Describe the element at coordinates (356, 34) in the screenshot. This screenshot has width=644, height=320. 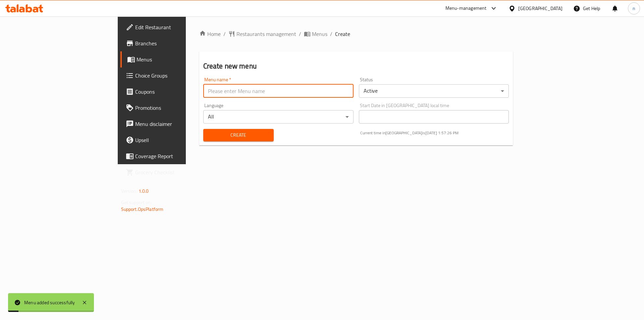
I see `nav: breadcrumb` at that location.